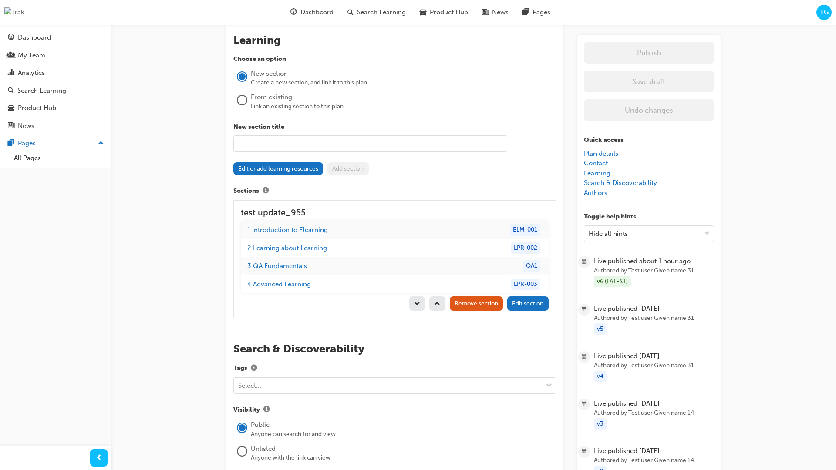  What do you see at coordinates (99, 458) in the screenshot?
I see `span: prev-icon` at bounding box center [99, 458].